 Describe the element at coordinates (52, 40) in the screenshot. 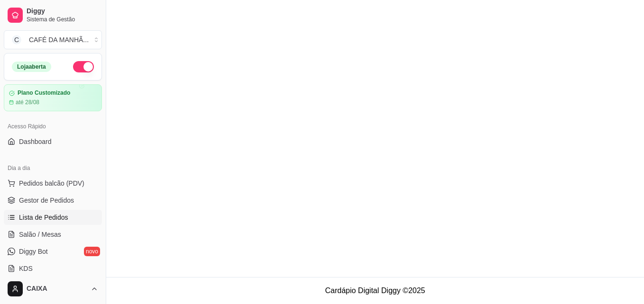

I see `button: Select a team` at that location.